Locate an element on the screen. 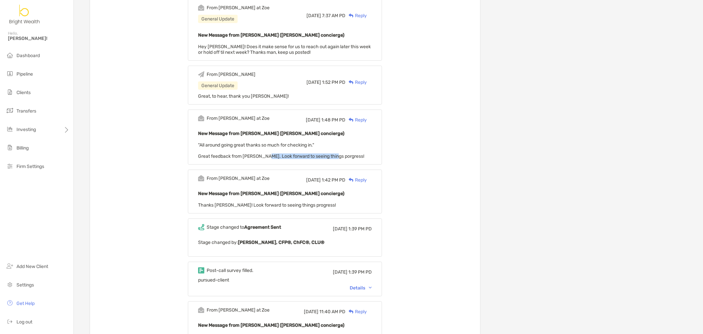  img: logout icon is located at coordinates (10, 321).